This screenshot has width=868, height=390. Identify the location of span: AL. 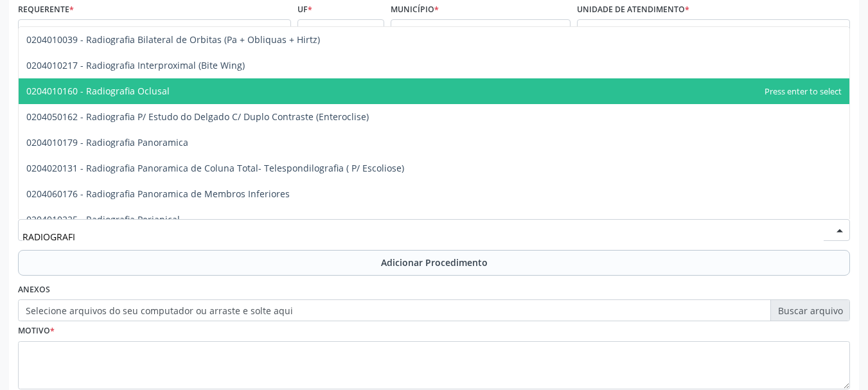
(330, 30).